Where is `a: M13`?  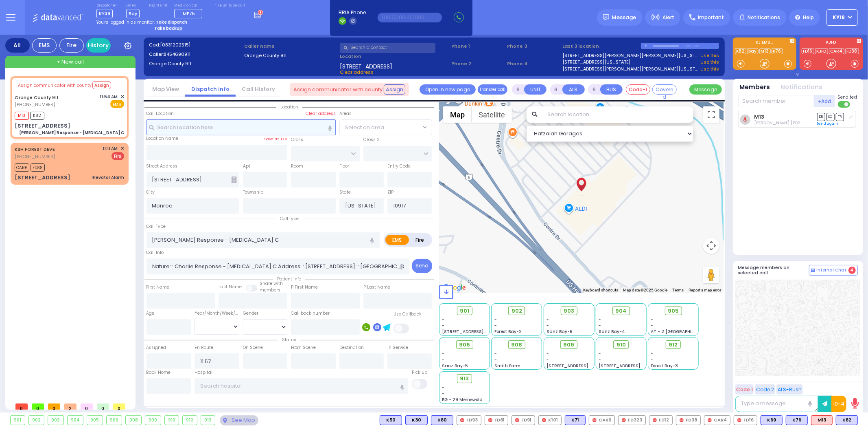 a: M13 is located at coordinates (759, 117).